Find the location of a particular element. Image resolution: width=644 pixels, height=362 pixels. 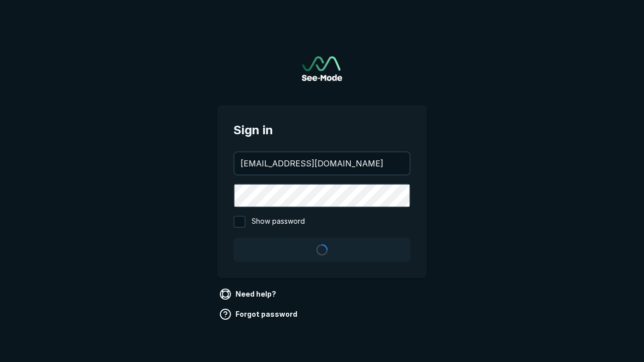

img: See-Mode Logo is located at coordinates (322, 69).